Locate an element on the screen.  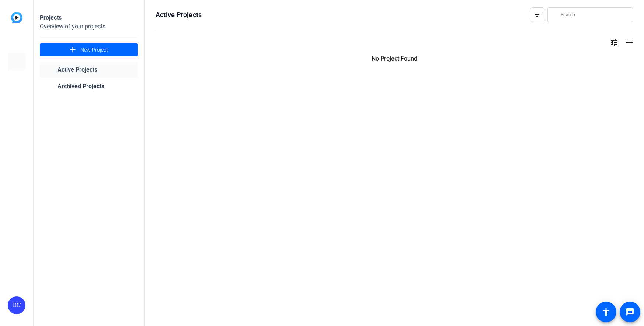
input: Search is located at coordinates (594, 14).